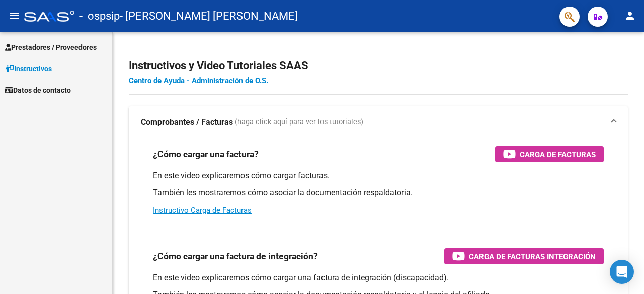 The height and width of the screenshot is (294, 644). Describe the element at coordinates (14, 16) in the screenshot. I see `mat-icon: menu` at that location.